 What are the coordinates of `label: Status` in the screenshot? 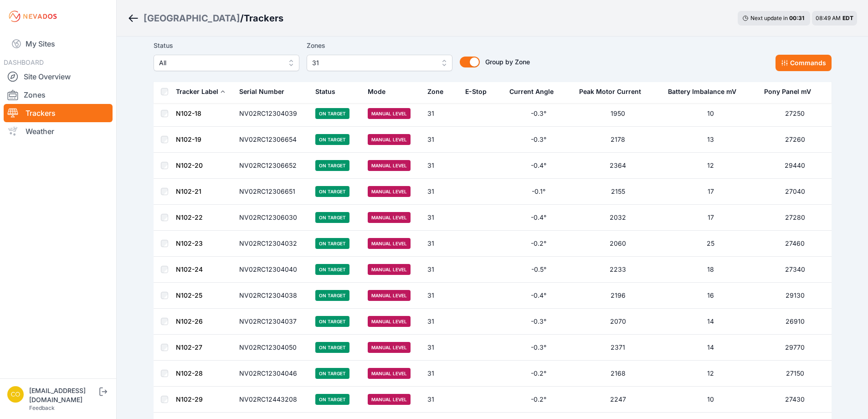 It's located at (226, 46).